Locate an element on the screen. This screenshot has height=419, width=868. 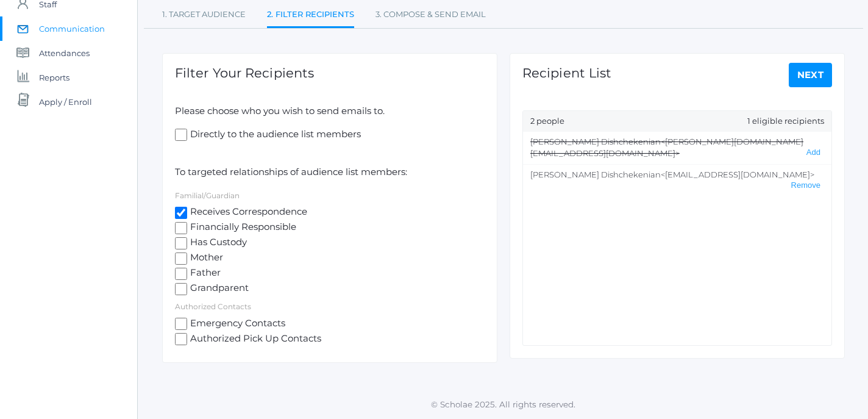
a: Next is located at coordinates (810, 75).